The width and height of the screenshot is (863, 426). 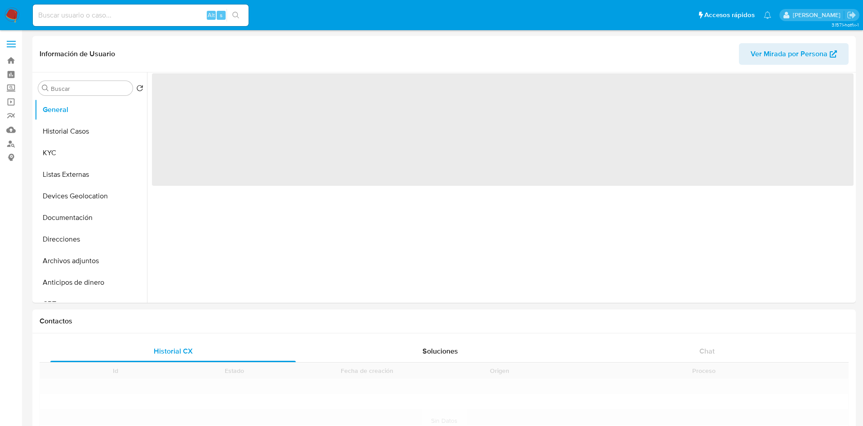 What do you see at coordinates (444, 321) in the screenshot?
I see `h1: Contactos` at bounding box center [444, 321].